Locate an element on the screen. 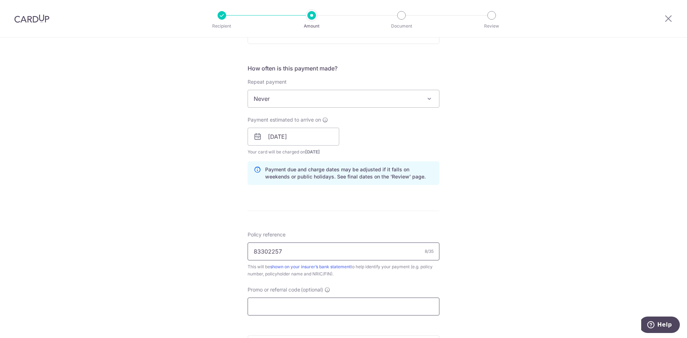  span: (optional) is located at coordinates (312, 290).